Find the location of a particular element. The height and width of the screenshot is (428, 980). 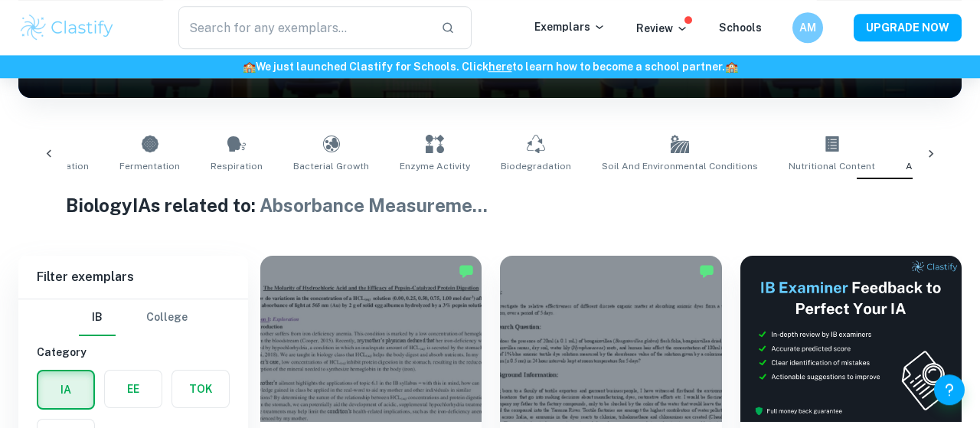

div: Filter type choice is located at coordinates (133, 317).